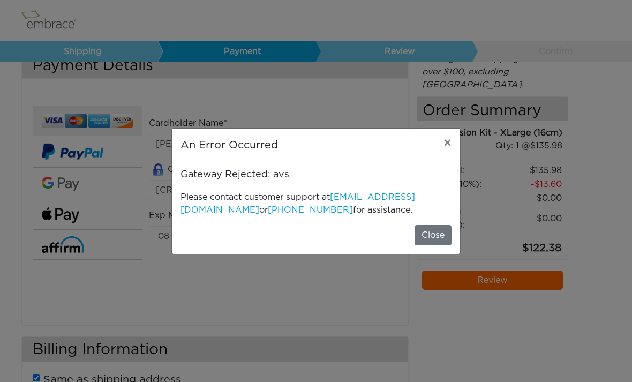 Image resolution: width=632 pixels, height=382 pixels. I want to click on p: Please contact customer support at or for assistance., so click(316, 203).